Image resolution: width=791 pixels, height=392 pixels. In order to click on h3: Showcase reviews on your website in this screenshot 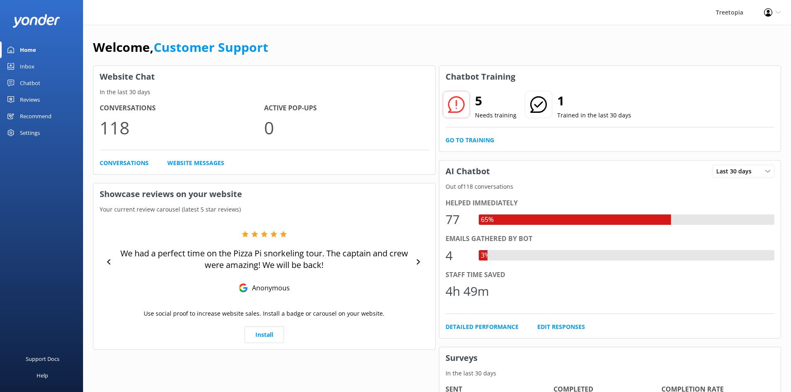, I will do `click(264, 194)`.